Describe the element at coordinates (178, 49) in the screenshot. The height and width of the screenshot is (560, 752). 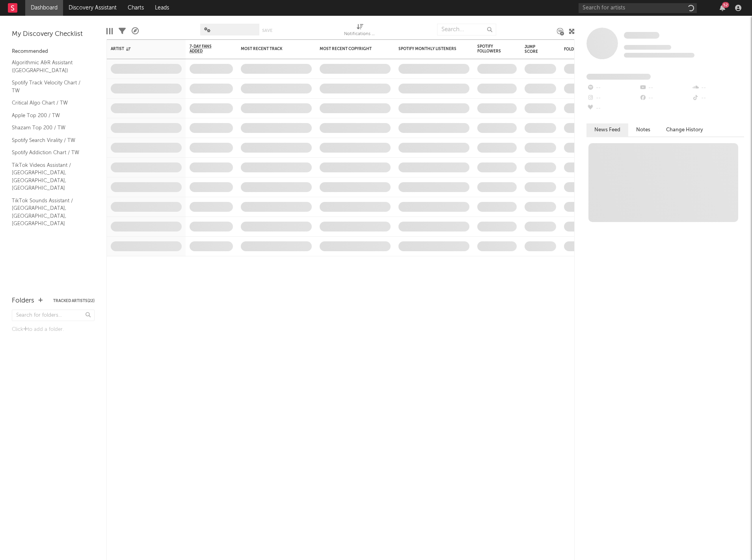
I see `button: Filter by Artist` at that location.